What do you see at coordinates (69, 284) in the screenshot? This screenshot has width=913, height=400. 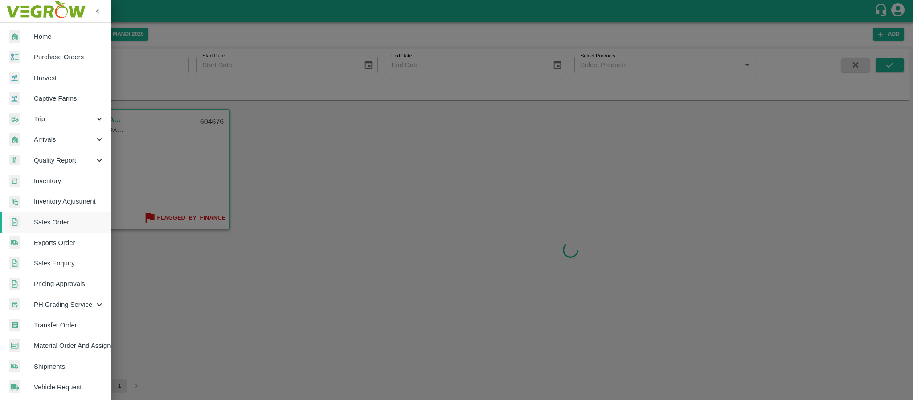 I see `span: Pricing Approvals` at bounding box center [69, 284].